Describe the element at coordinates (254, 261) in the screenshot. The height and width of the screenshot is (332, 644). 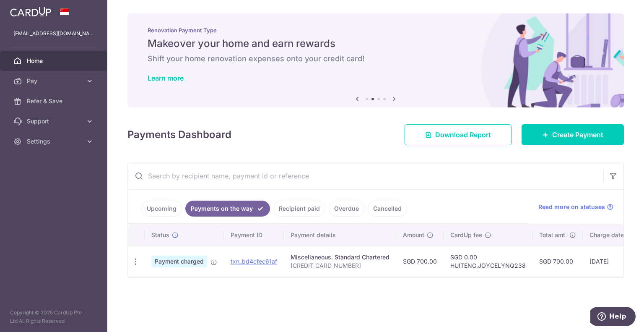
I see `a: txn_bd4cfec61af` at that location.